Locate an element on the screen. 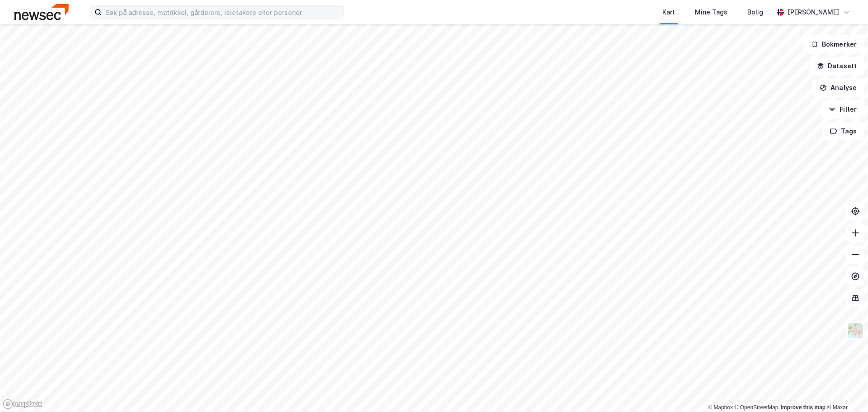  div: Chat Widget is located at coordinates (845, 390).